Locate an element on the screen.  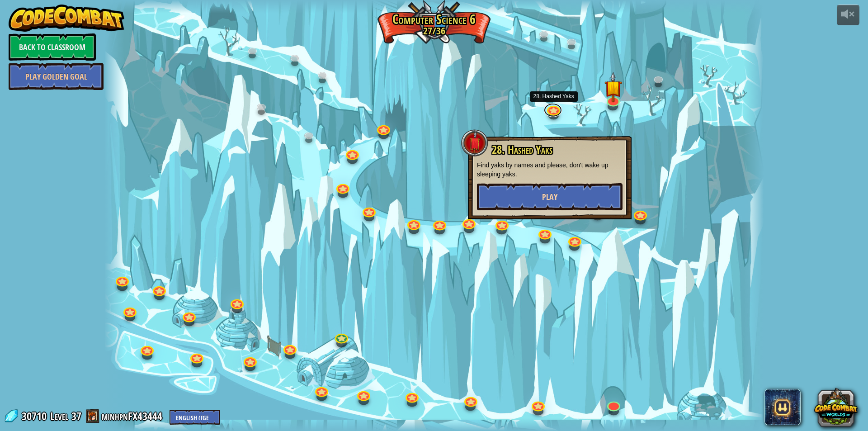
a: Play Golden Goal is located at coordinates (56, 76).